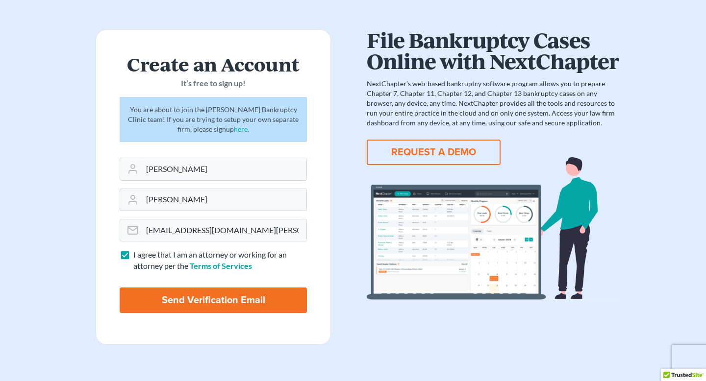 Image resolution: width=706 pixels, height=381 pixels. What do you see at coordinates (210, 260) in the screenshot?
I see `span: I agree that I am an attorney or working for an attorney per the` at bounding box center [210, 260].